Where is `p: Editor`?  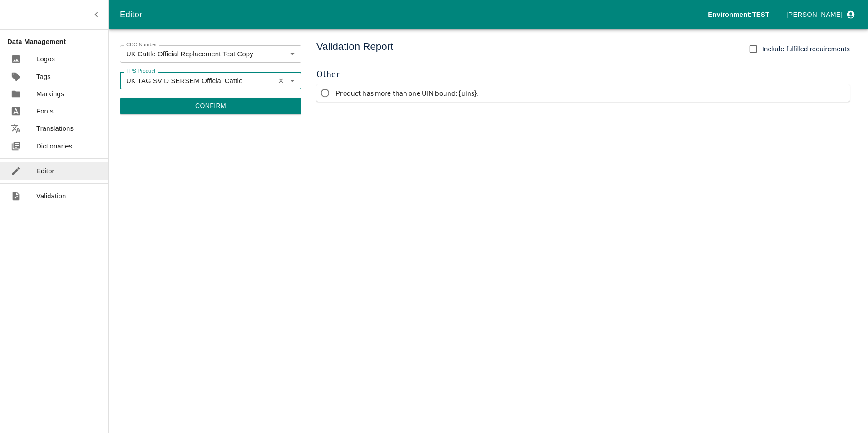
p: Editor is located at coordinates (45, 171).